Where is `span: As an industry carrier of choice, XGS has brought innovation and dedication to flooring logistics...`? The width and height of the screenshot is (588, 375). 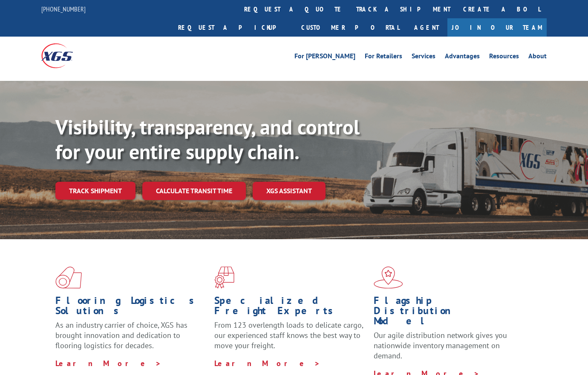 span: As an industry carrier of choice, XGS has brought innovation and dedication to flooring logistics... is located at coordinates (121, 335).